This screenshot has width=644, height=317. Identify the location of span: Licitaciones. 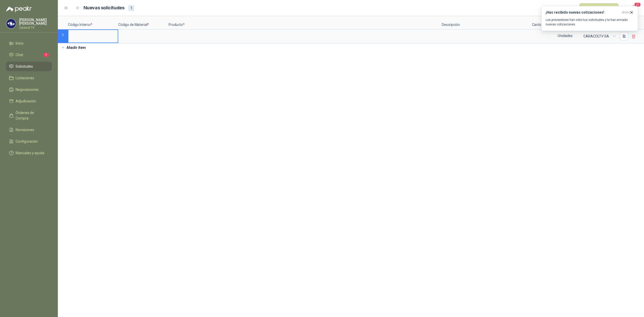
(25, 78).